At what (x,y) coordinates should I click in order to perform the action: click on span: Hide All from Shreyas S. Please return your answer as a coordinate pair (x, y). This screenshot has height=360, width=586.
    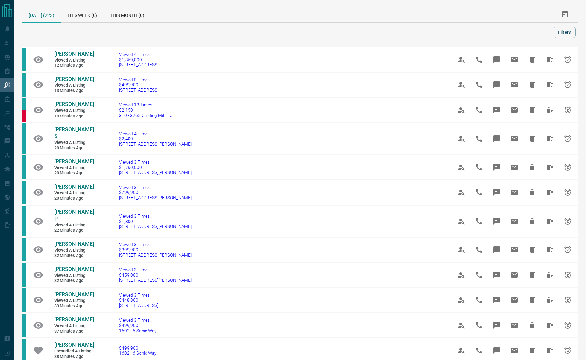
    Looking at the image, I should click on (550, 139).